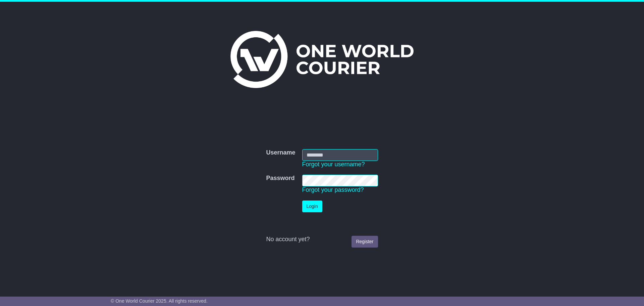  What do you see at coordinates (333, 164) in the screenshot?
I see `a: Forgot your username?` at bounding box center [333, 164].